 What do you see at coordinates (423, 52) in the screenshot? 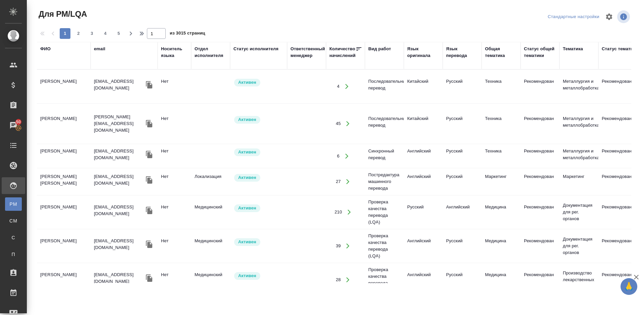
I see `div: Язык оригинала` at bounding box center [423, 52].